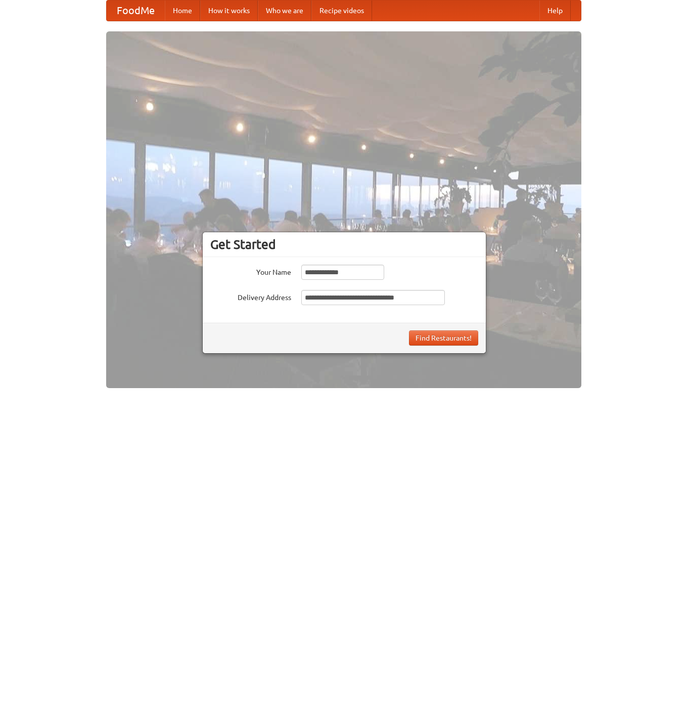  Describe the element at coordinates (444, 338) in the screenshot. I see `button: Find Restaurants!` at that location.